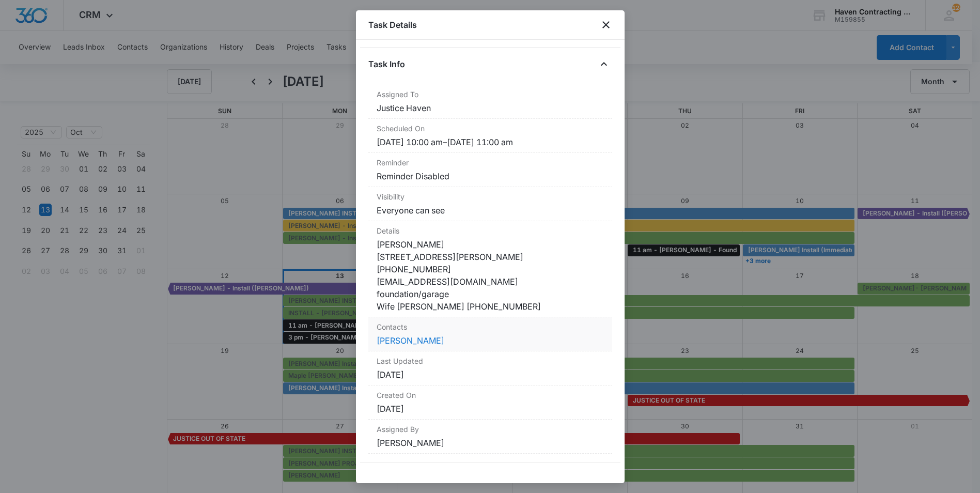  I want to click on h1: Task Details, so click(393, 25).